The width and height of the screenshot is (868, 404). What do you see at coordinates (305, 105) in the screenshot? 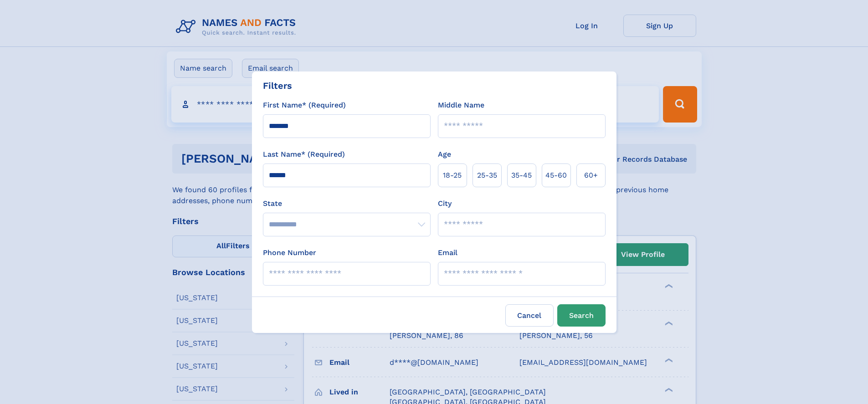
I see `label: First Name* (Required)` at bounding box center [305, 105].